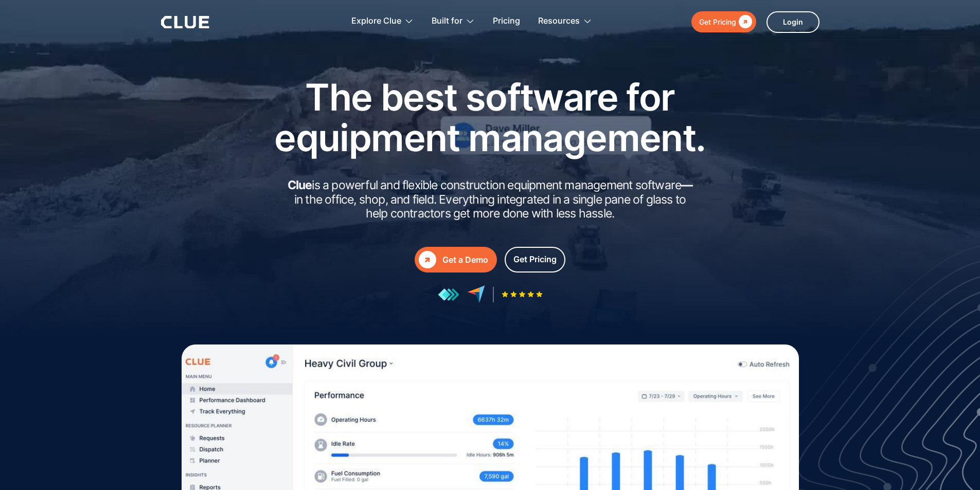 The height and width of the screenshot is (490, 980). Describe the element at coordinates (794, 22) in the screenshot. I see `a: Login` at that location.